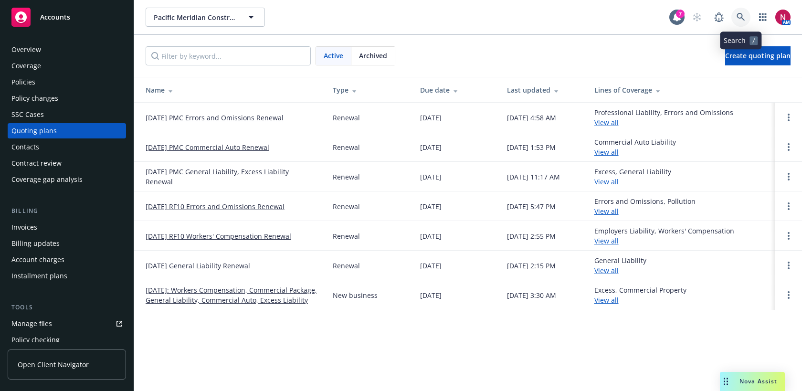  Describe the element at coordinates (719, 17) in the screenshot. I see `a: Report a Bug` at that location.